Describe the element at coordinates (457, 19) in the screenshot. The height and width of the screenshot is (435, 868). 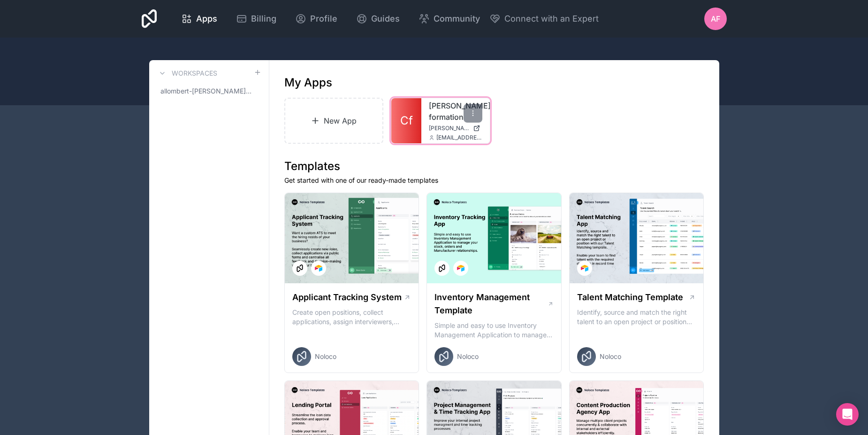
I see `span: Community` at that location.